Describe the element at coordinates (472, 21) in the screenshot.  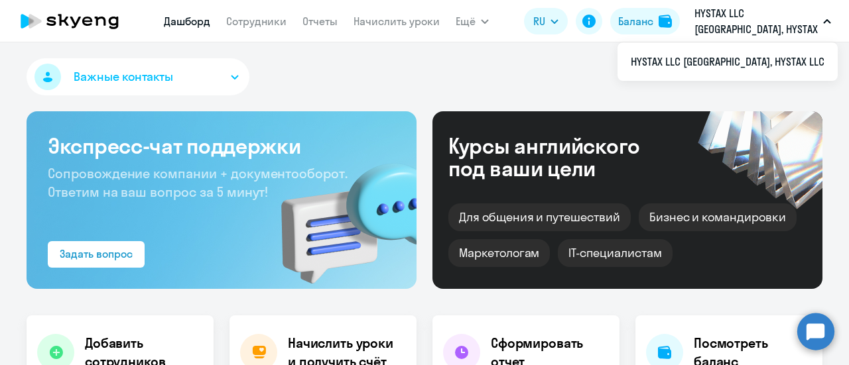
I see `button: Ещё` at that location.